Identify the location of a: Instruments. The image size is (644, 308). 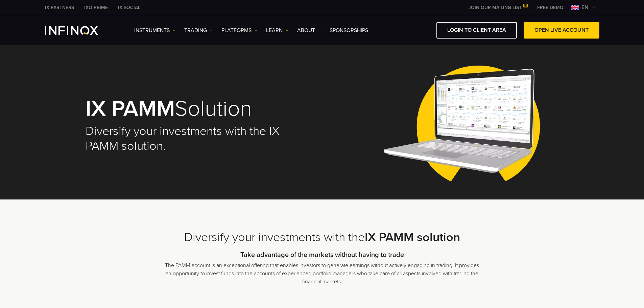
(155, 31).